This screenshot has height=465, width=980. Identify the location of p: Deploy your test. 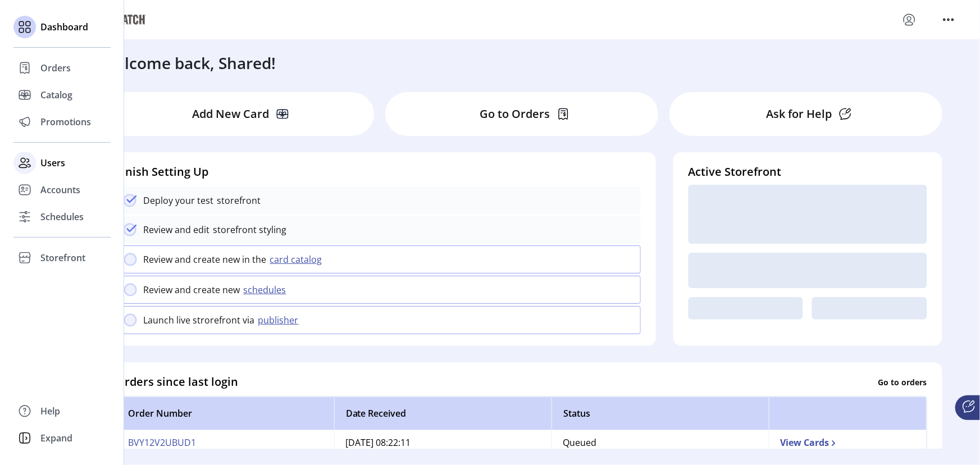
(179, 201).